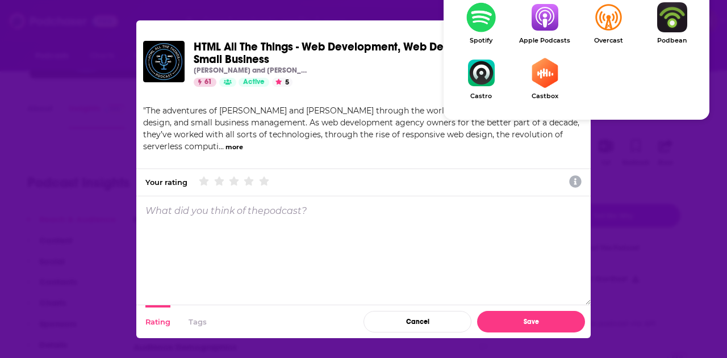  What do you see at coordinates (166, 182) in the screenshot?
I see `div: Your rating` at bounding box center [166, 182].